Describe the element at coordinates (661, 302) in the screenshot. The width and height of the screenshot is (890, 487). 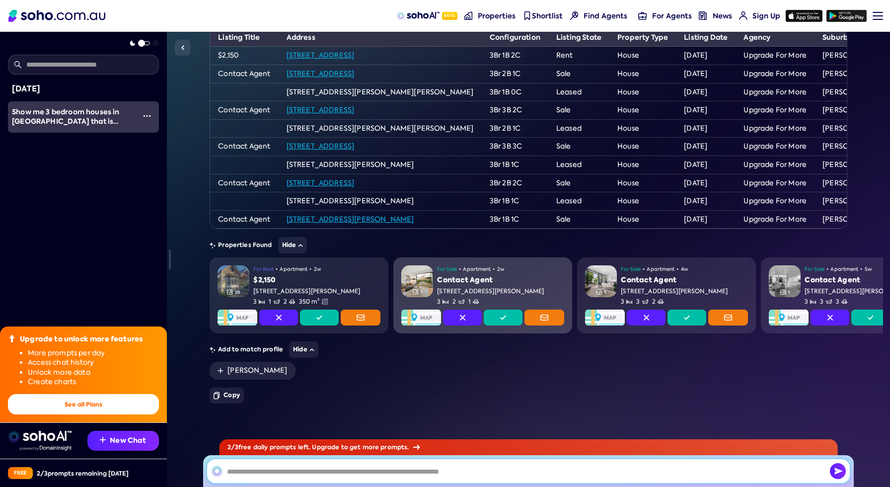
I see `img: Carspots` at that location.